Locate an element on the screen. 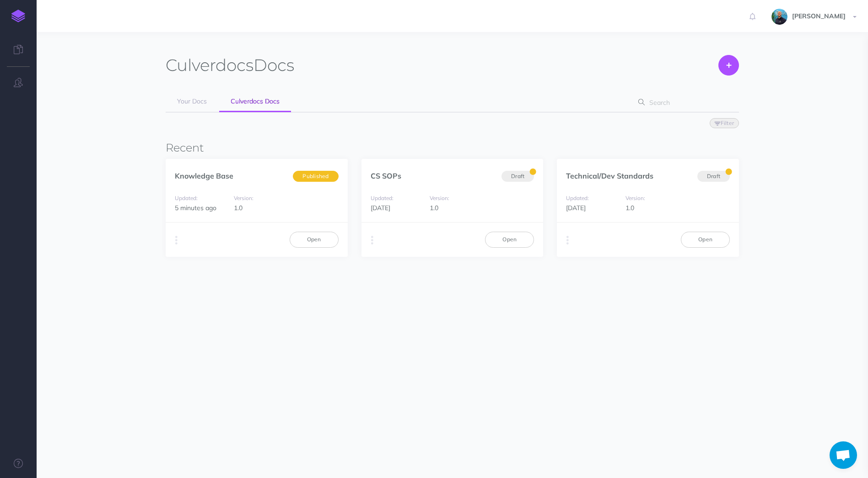  a: CS SOPs is located at coordinates (386, 176).